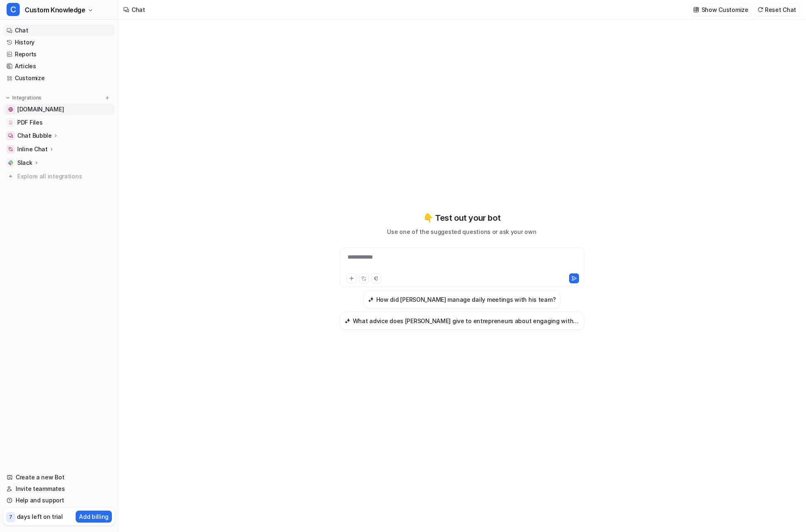 The height and width of the screenshot is (532, 806). What do you see at coordinates (696, 9) in the screenshot?
I see `img: customize` at bounding box center [696, 9].